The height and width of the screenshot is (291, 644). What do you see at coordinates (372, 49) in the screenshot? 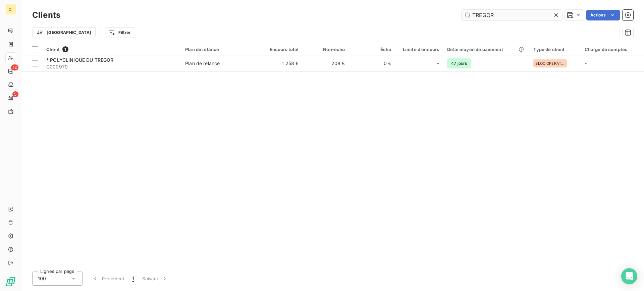
I see `div: Échu` at bounding box center [372, 49].